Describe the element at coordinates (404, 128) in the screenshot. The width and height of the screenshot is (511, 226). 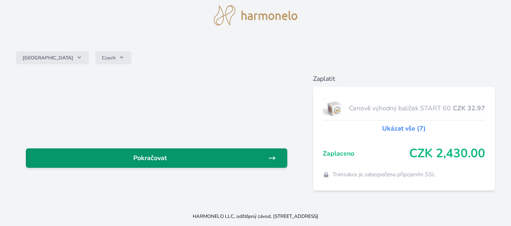
I see `a: Ukázat vše (7)` at that location.